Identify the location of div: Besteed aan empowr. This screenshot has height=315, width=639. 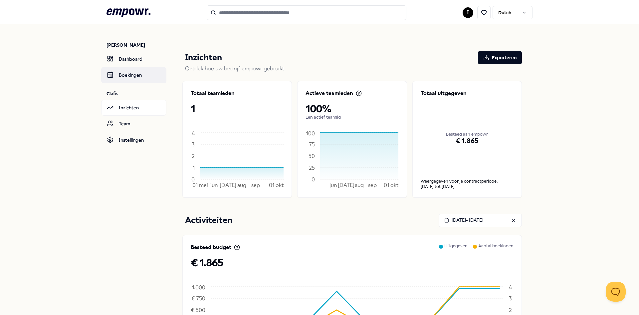
(467, 134).